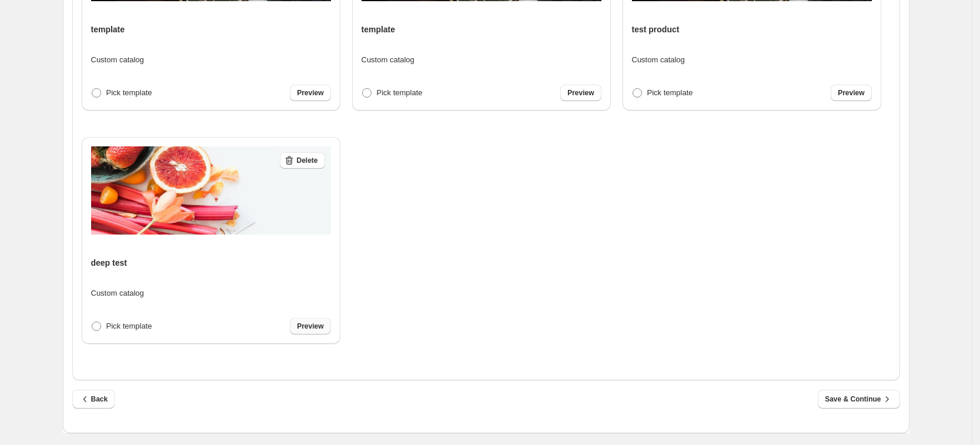 This screenshot has width=980, height=445. What do you see at coordinates (858, 399) in the screenshot?
I see `button: Save & Continue` at bounding box center [858, 399].